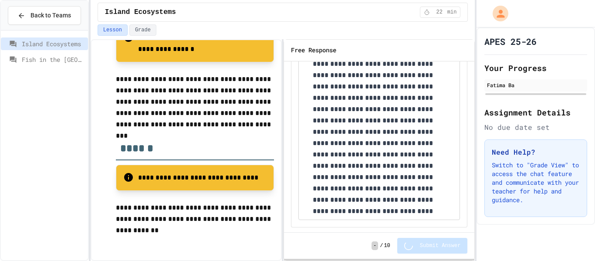 This screenshot has height=261, width=595. What do you see at coordinates (497, 14) in the screenshot?
I see `div: My Account` at bounding box center [497, 14].